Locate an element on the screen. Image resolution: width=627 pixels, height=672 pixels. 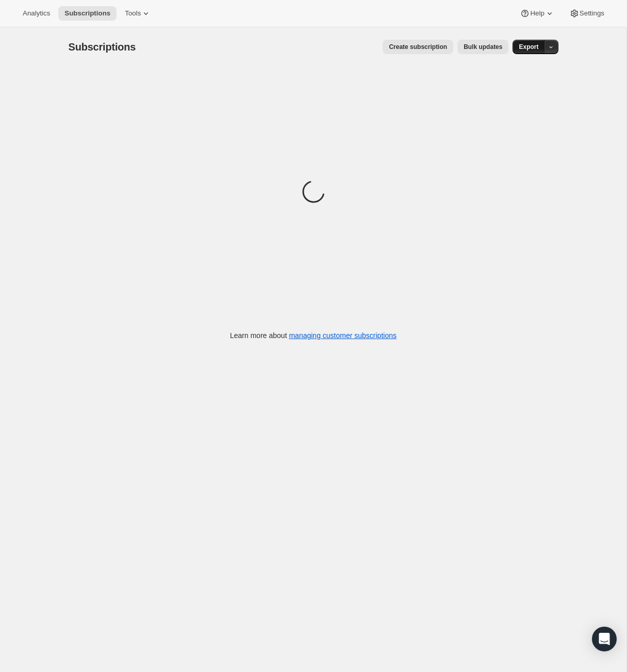
button: Help is located at coordinates (536, 14).